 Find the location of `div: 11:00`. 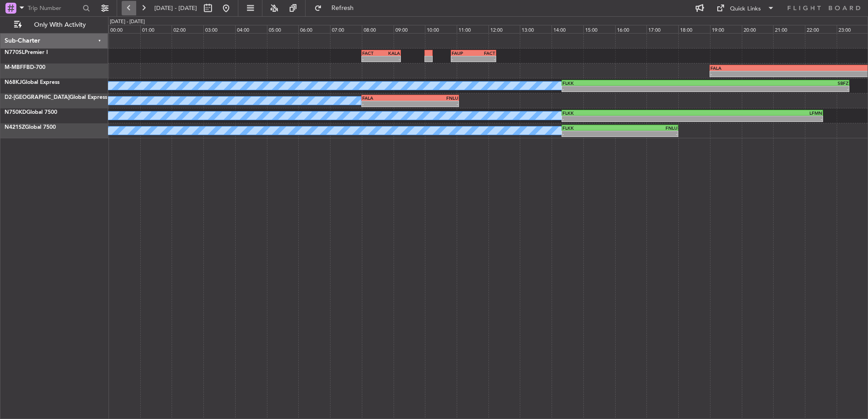

div: 11:00 is located at coordinates (473, 29).